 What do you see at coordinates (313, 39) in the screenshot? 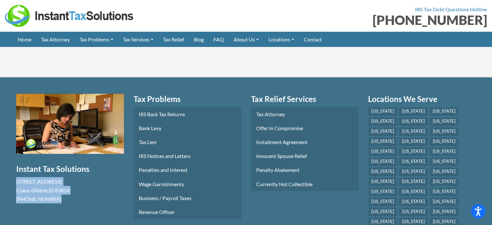
I see `a: Contact` at bounding box center [313, 39].